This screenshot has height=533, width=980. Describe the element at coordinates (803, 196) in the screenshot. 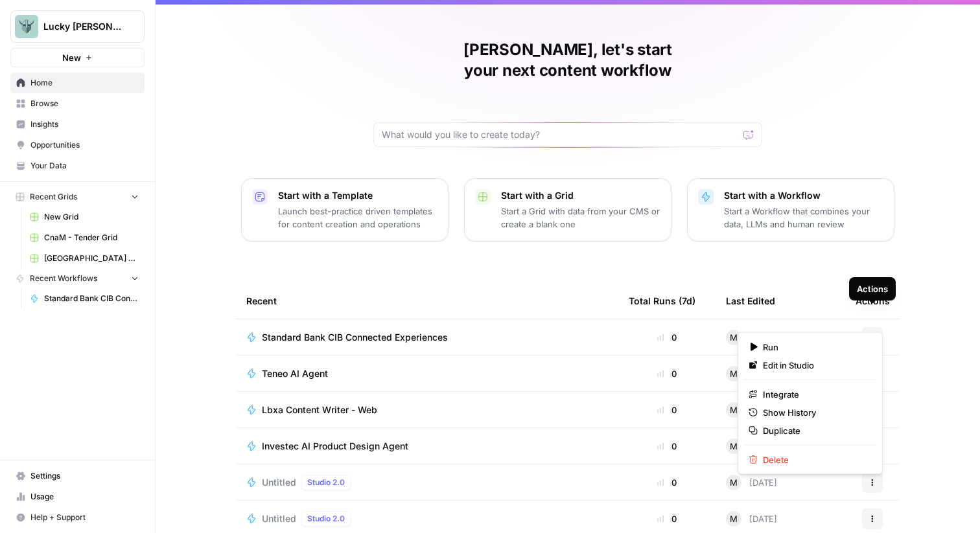

I see `p: Start with a Workflow` at that location.